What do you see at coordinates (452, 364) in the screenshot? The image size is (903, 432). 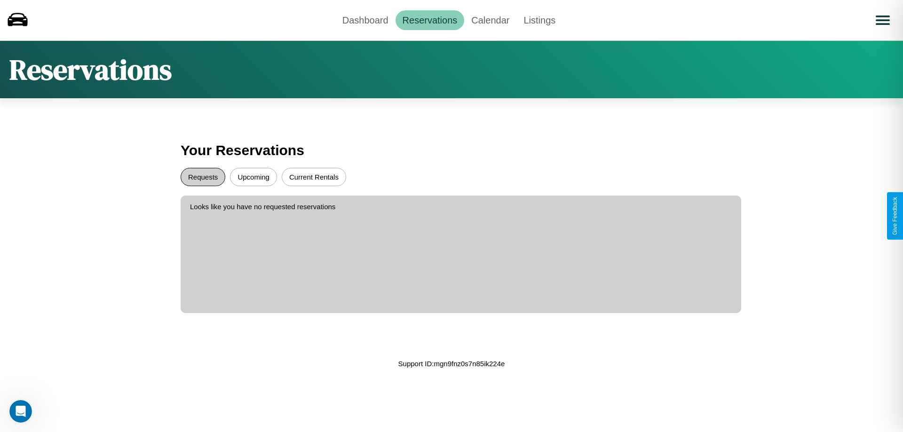 I see `p: Support ID: mgn9fnz0s7n85ik224e` at bounding box center [452, 364].